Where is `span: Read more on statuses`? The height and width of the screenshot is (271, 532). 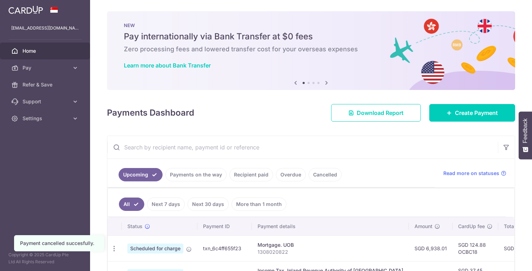
span: Read more on statuses is located at coordinates (471, 173).